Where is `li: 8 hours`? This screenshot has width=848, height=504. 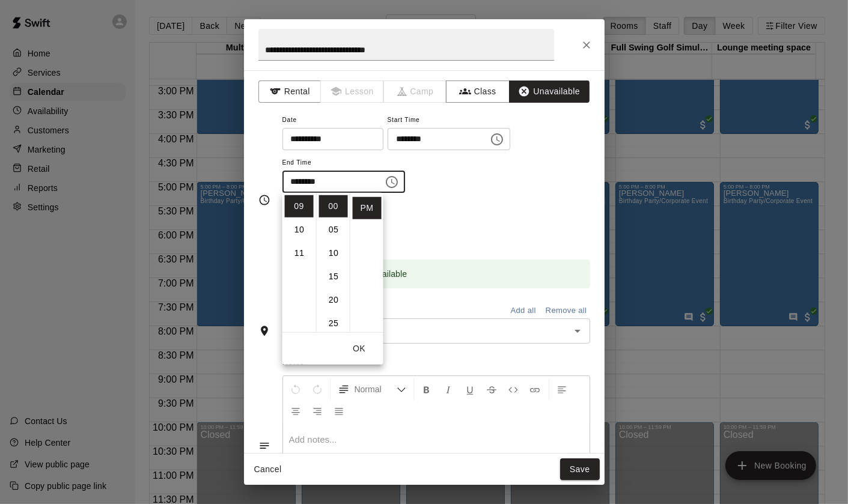 li: 8 hours is located at coordinates (299, 183).